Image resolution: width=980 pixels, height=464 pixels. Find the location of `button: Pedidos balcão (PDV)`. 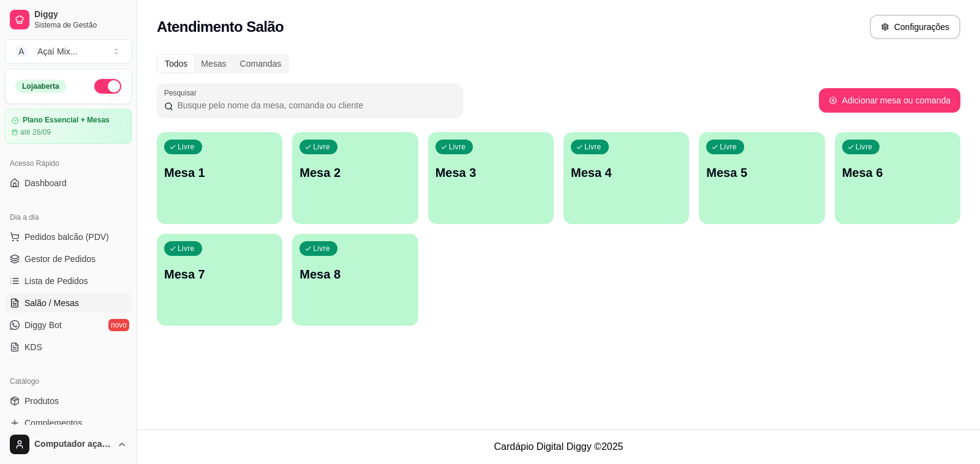

button: Pedidos balcão (PDV) is located at coordinates (68, 237).